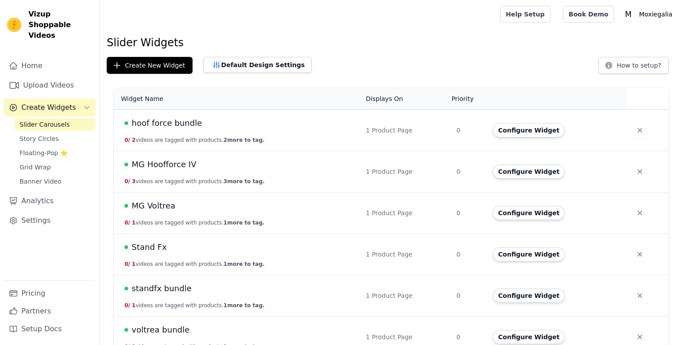 The image size is (683, 345). Describe the element at coordinates (161, 330) in the screenshot. I see `span: voltrea bundle` at that location.